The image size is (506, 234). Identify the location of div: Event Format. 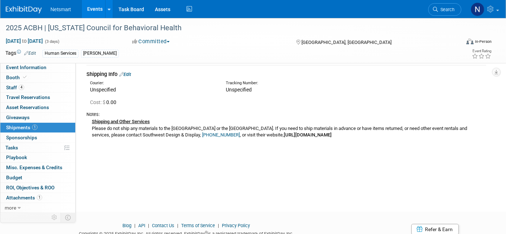
(456, 43).